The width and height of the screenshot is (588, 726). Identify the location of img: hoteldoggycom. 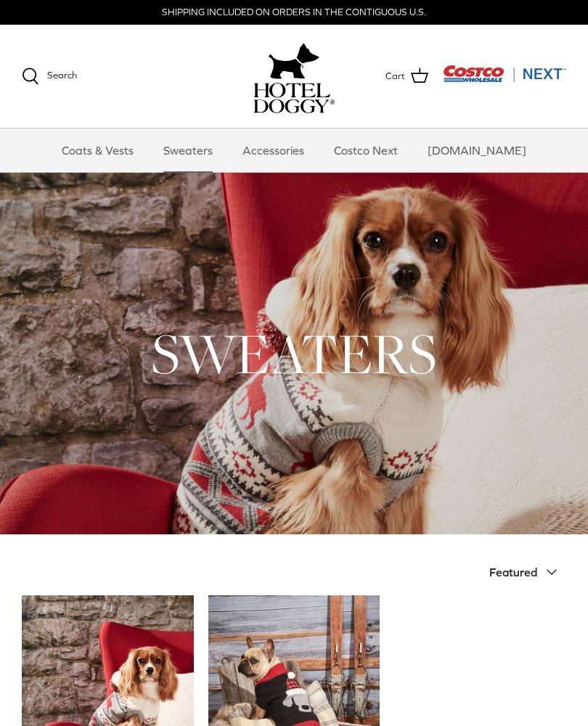
(294, 98).